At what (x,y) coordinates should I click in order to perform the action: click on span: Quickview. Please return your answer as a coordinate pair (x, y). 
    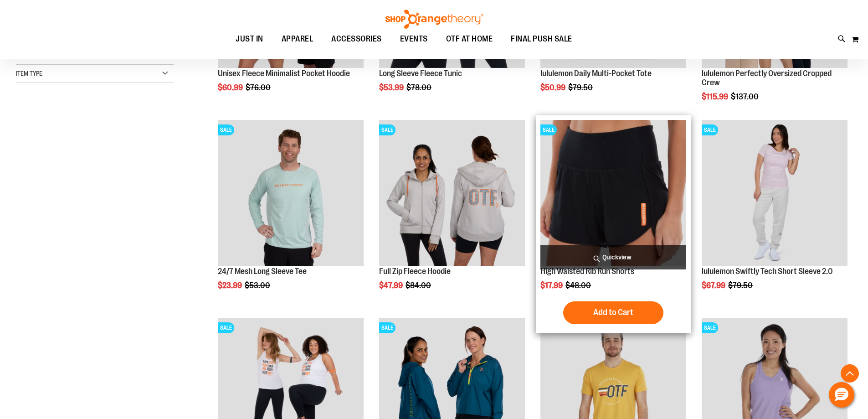
    Looking at the image, I should click on (613, 257).